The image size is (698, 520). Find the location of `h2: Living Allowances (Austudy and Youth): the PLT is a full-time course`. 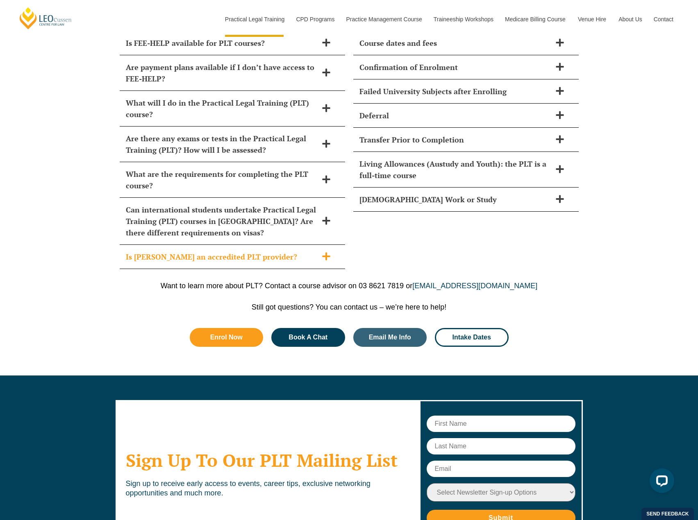

h2: Living Allowances (Austudy and Youth): the PLT is a full-time course is located at coordinates (455, 170).